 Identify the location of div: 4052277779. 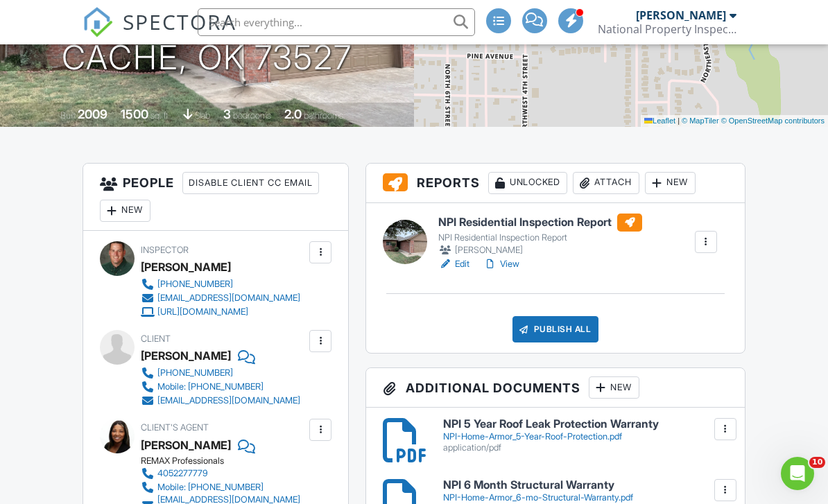
(183, 474).